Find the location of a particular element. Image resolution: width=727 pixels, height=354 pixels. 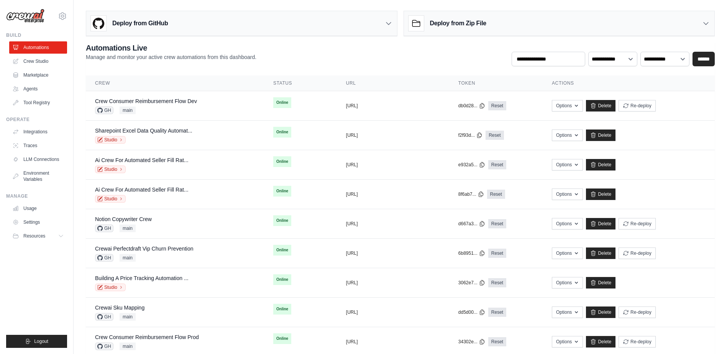

a: Agents is located at coordinates (38, 89).